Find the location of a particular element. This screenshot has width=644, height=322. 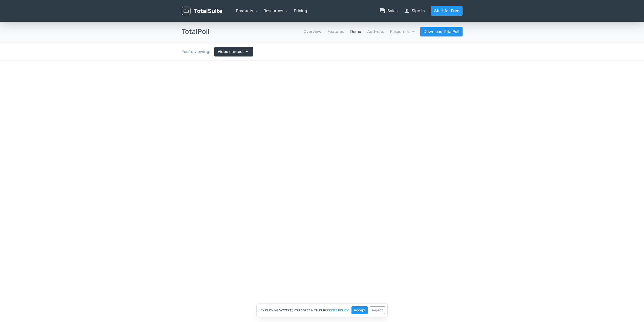

span: question_answer is located at coordinates (382, 11).